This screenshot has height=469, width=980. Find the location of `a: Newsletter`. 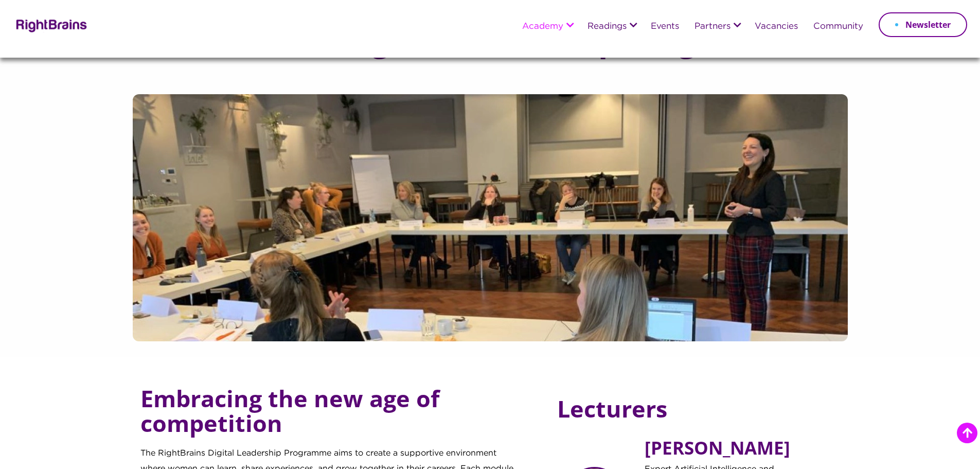

a: Newsletter is located at coordinates (923, 25).